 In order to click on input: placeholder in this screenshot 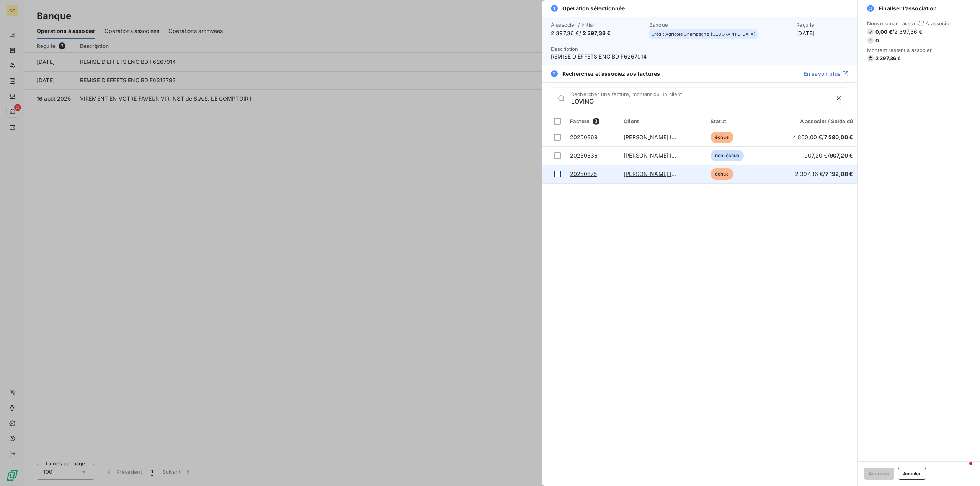, I will do `click(700, 102)`.